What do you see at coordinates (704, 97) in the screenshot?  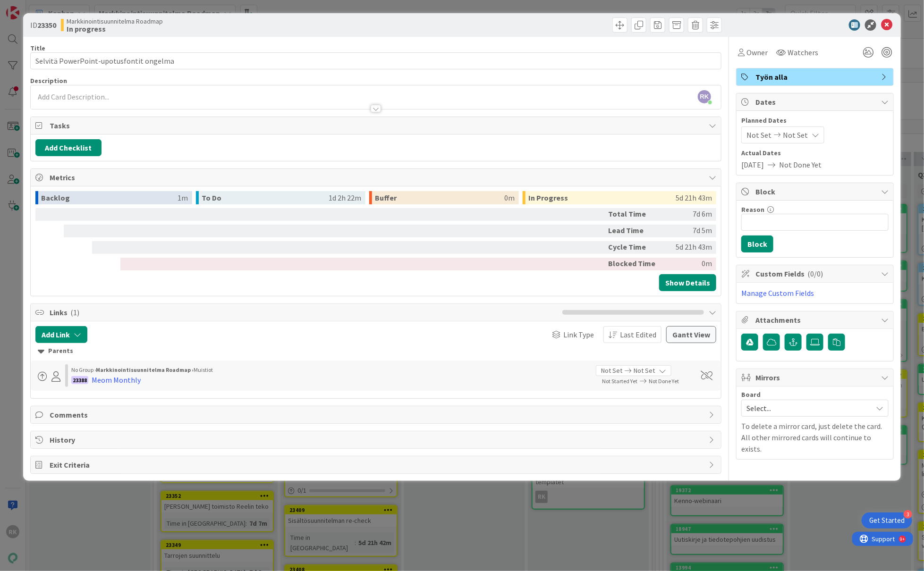 I see `span: RK` at bounding box center [704, 97].